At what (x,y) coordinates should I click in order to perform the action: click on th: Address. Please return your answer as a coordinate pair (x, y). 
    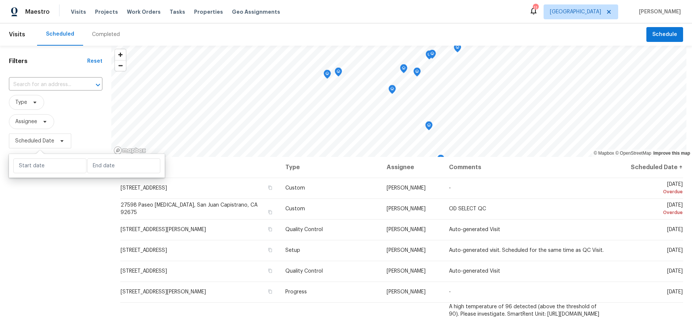
    Looking at the image, I should click on (200, 167).